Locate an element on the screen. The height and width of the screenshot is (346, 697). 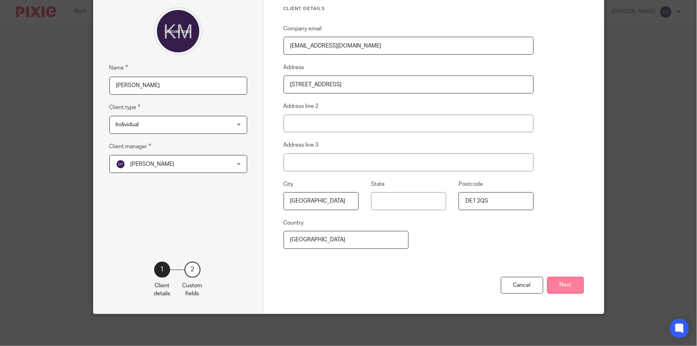
div: Cancel is located at coordinates (522, 285).